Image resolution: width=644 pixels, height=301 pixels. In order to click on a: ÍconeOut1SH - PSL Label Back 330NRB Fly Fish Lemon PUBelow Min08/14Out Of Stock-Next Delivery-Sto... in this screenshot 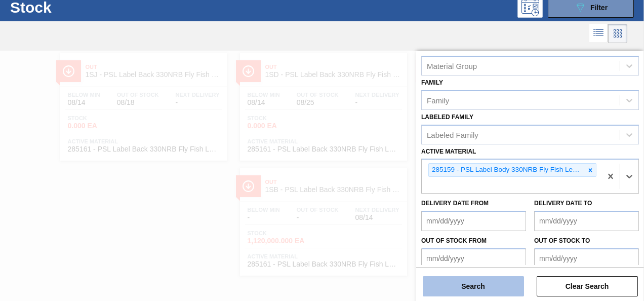, I will do `click(502, 103)`.